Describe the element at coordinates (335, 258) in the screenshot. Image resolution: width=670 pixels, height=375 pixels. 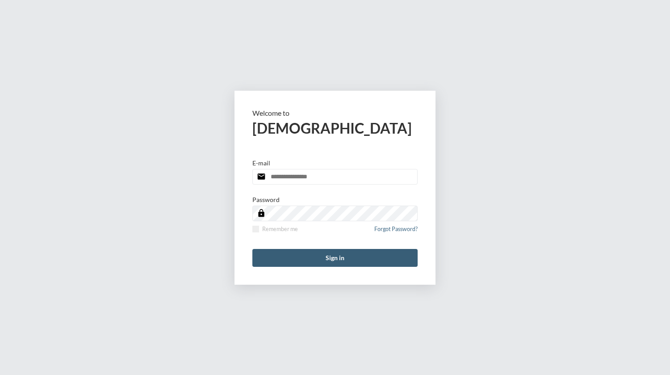
I see `button: Sign in` at that location.